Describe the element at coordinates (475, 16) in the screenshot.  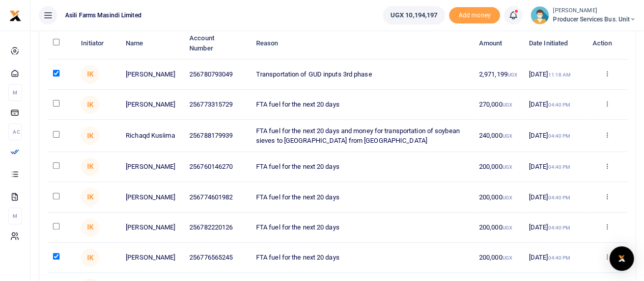
I see `span: Add money` at that location.